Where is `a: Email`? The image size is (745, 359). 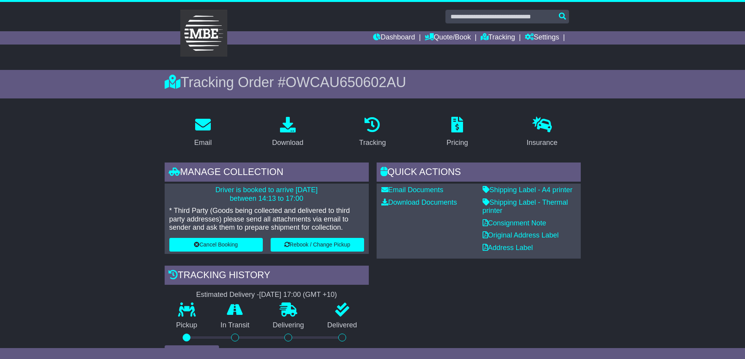 a: Email is located at coordinates (203, 133).